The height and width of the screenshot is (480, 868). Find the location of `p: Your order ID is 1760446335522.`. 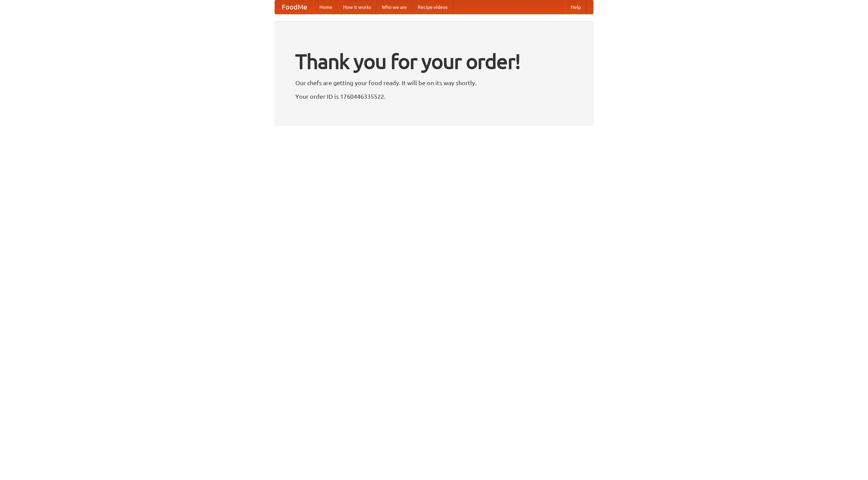

p: Your order ID is 1760446335522. is located at coordinates (434, 96).